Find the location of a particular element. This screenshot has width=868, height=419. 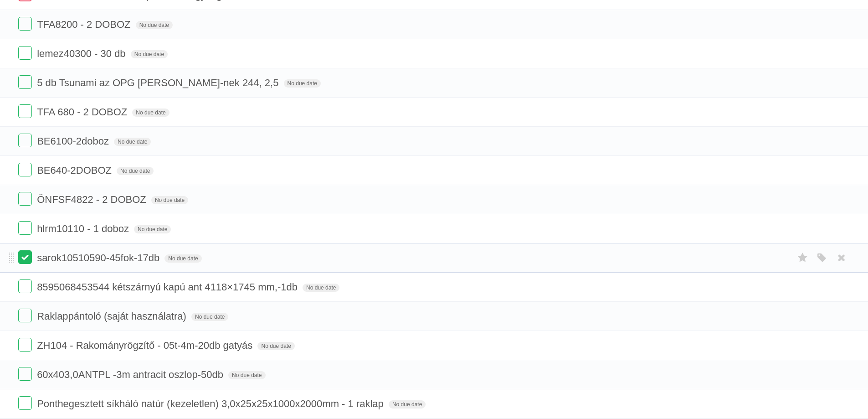

span: 8595068453544 kétszárnyú kapú ant 4118×1745 mm,-1db is located at coordinates (168, 287).